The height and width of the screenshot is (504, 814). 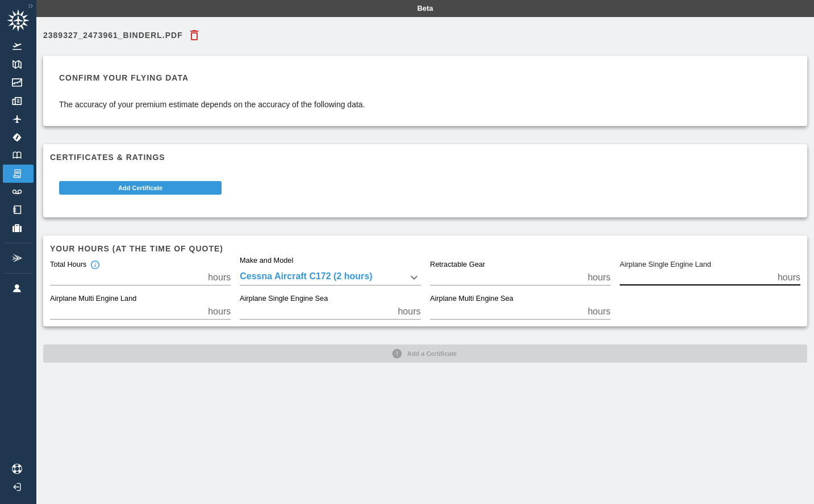 What do you see at coordinates (472, 299) in the screenshot?
I see `label: Airplane Multi Engine Sea` at bounding box center [472, 299].